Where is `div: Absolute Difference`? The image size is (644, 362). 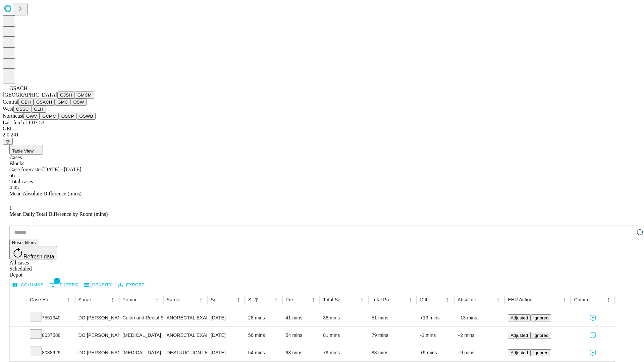
div: Absolute Difference is located at coordinates (470, 299).